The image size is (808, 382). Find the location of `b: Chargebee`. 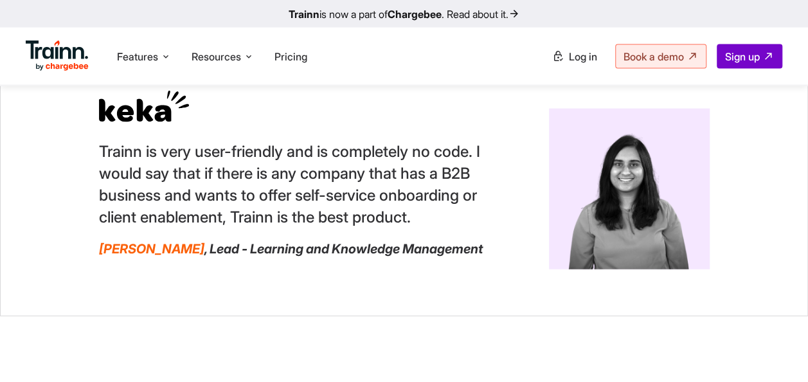

b: Chargebee is located at coordinates (414, 14).